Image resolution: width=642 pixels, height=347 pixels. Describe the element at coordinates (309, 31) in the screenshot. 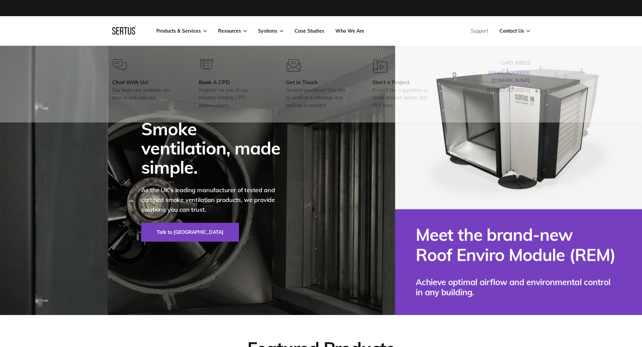

I see `a: Case Studies` at that location.